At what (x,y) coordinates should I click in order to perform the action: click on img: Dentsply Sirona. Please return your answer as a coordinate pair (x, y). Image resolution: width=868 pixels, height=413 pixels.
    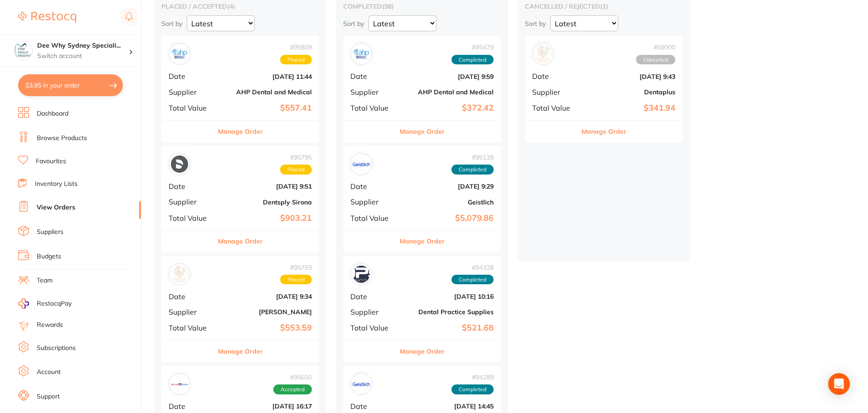
    Looking at the image, I should click on (179, 164).